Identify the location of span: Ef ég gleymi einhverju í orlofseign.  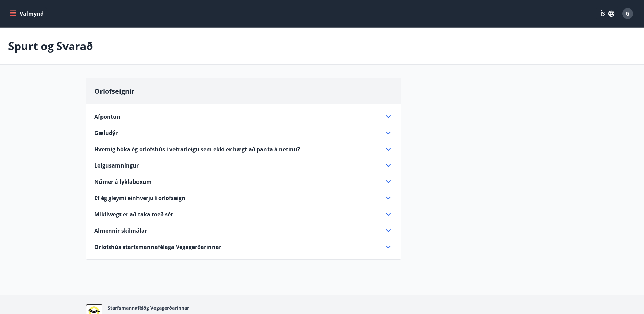
(140, 198).